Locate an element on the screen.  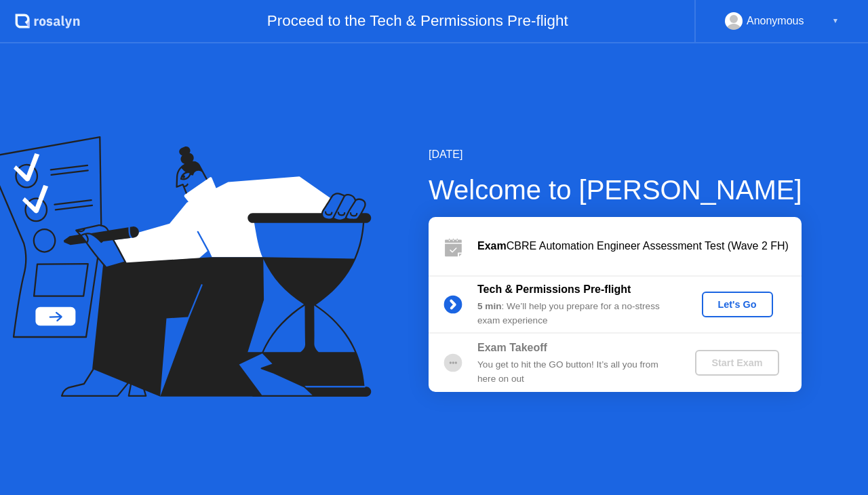
div: Start Exam is located at coordinates (736, 363).